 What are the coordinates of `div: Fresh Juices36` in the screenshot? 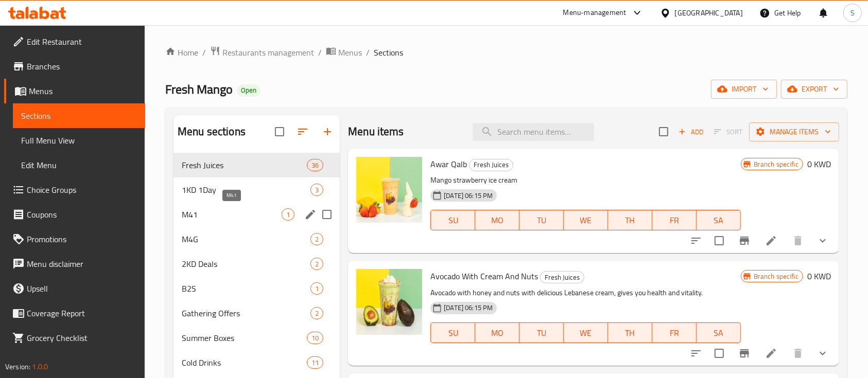 It's located at (257, 165).